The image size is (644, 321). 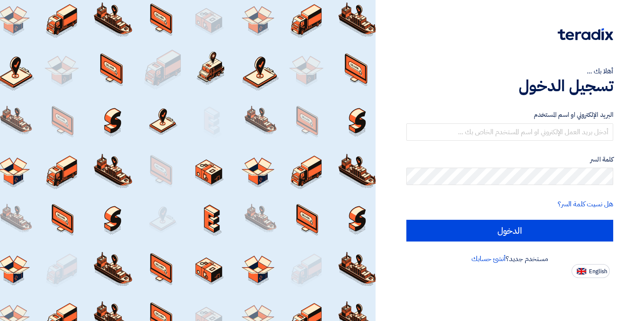 I want to click on input: الدخول, so click(x=510, y=230).